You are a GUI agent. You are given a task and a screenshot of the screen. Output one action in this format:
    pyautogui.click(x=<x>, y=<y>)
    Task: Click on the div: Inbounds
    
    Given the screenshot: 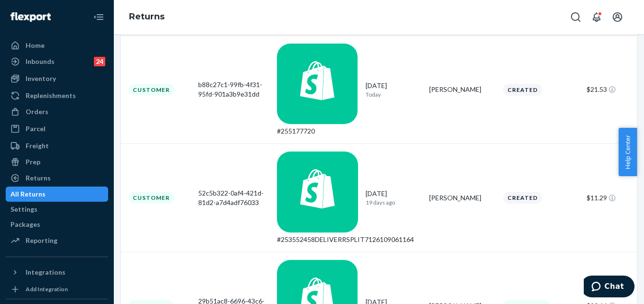 What is the action you would take?
    pyautogui.click(x=40, y=61)
    